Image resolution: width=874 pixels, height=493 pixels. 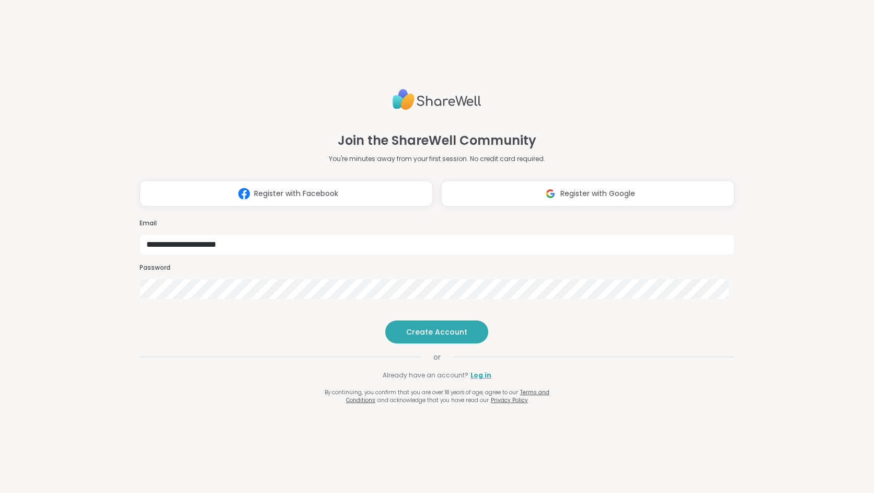 What do you see at coordinates (447, 396) in the screenshot?
I see `a: Terms and Conditions` at bounding box center [447, 396].